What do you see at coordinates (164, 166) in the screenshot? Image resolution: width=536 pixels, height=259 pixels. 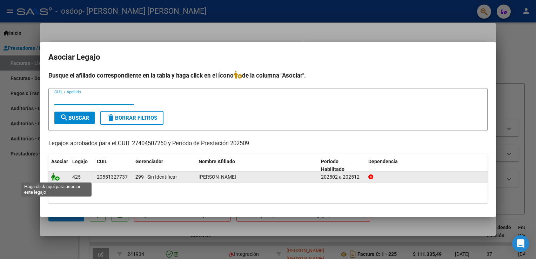 I see `datatable-header-cell: Gerenciador` at bounding box center [164, 166].